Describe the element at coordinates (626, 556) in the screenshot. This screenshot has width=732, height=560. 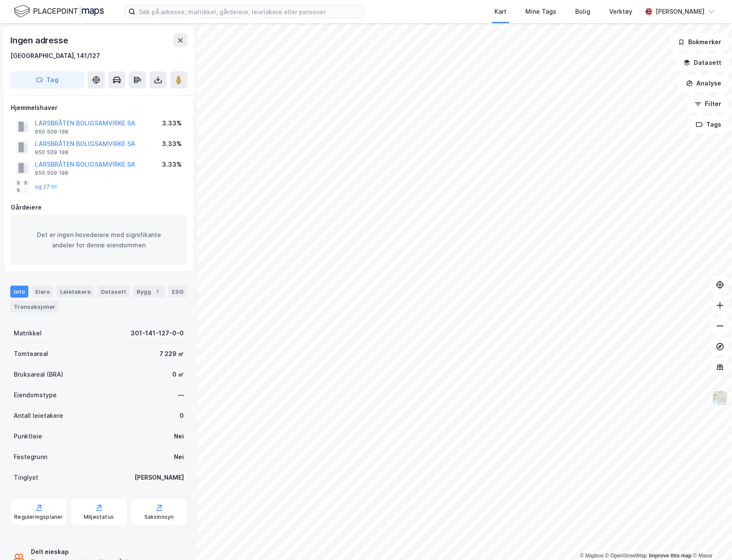
I see `a: OpenStreetMap` at that location.